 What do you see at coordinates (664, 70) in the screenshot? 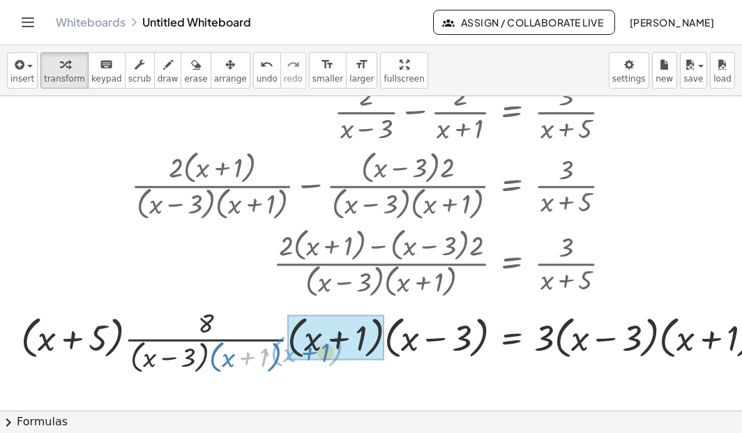
I see `button: new` at bounding box center [664, 70].